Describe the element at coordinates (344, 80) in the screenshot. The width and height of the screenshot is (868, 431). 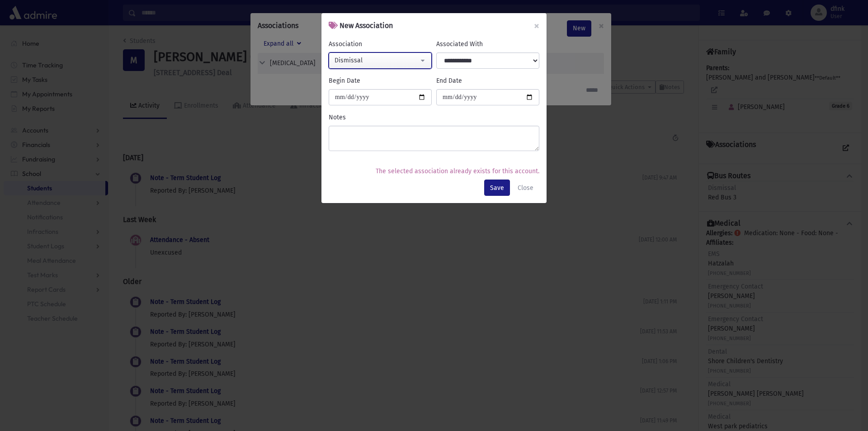
I see `label: Begin Date` at that location.